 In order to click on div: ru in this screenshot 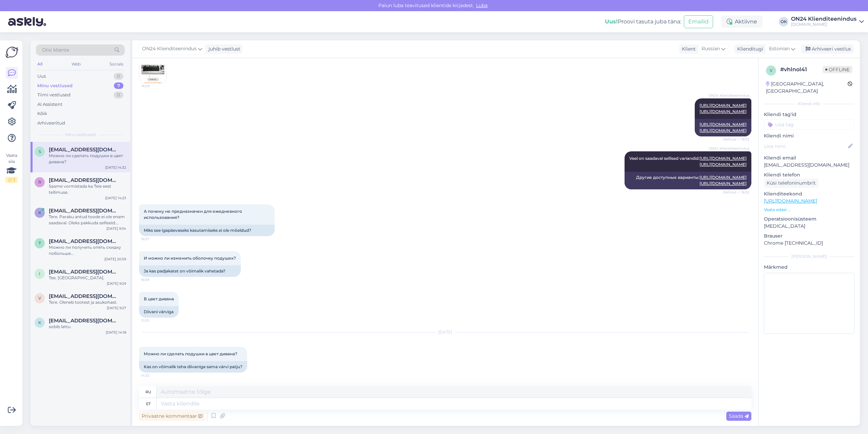, I will do `click(148, 392)`.